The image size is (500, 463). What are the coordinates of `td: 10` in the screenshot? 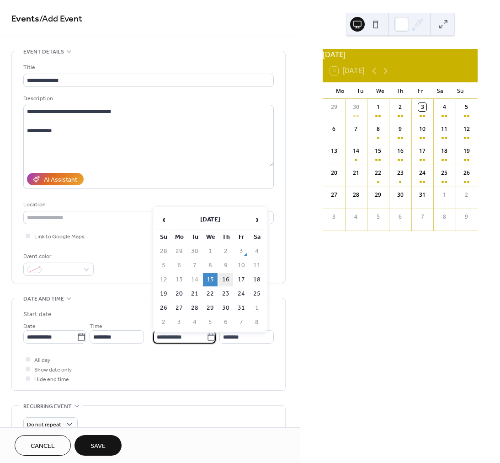 It's located at (241, 265).